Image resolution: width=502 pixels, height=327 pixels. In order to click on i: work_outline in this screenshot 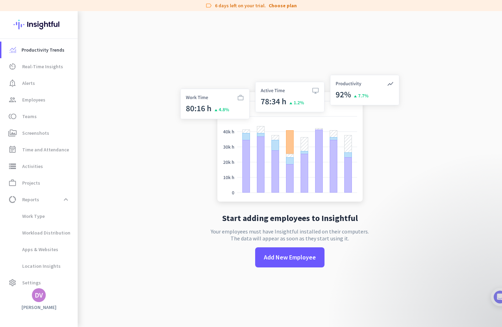, I will do `click(12, 183)`.